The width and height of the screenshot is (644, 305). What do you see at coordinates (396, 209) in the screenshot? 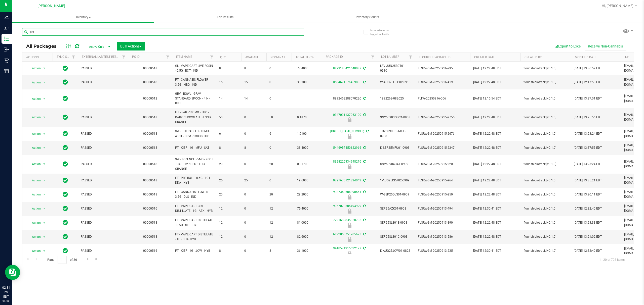
I see `span: SEP25AZK01-0908` at bounding box center [396, 209].